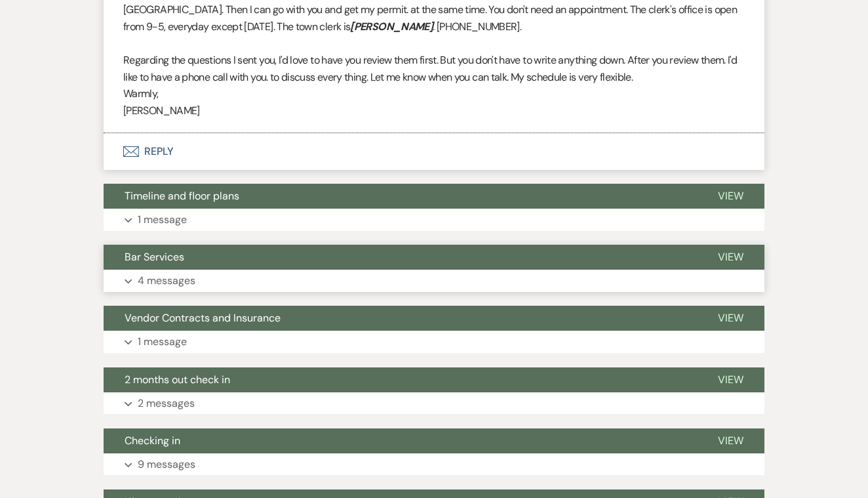 This screenshot has height=498, width=868. I want to click on button: Timeline and floor plans, so click(400, 196).